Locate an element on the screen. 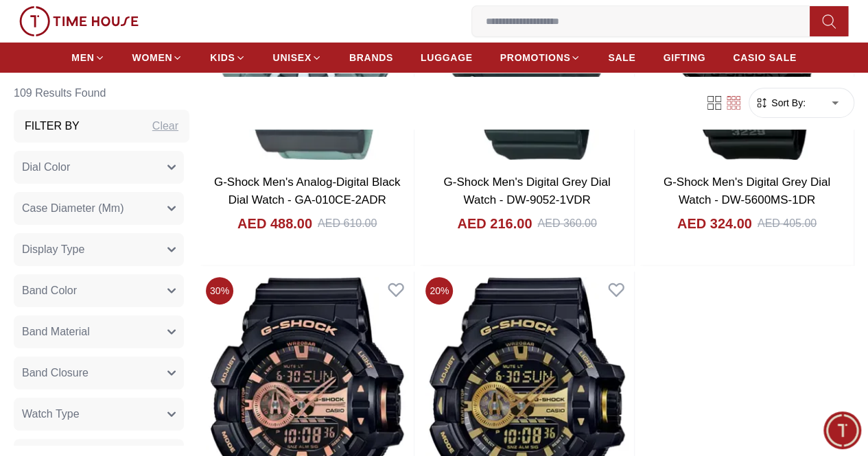 This screenshot has height=456, width=868. span: Band Color is located at coordinates (49, 291).